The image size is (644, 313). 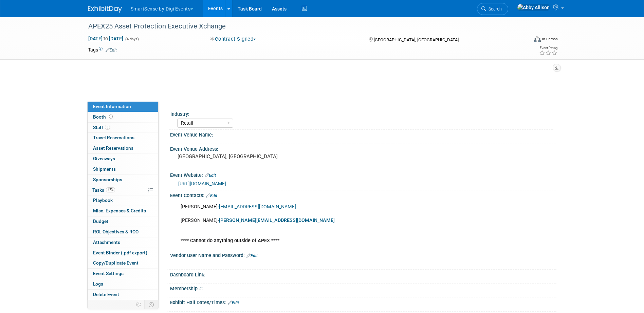 I want to click on span: Misc. Expenses & Credits, so click(x=120, y=211).